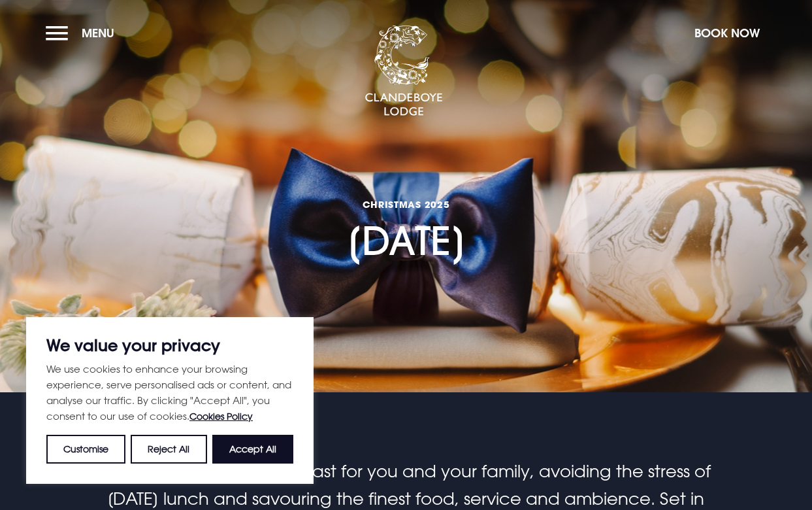 The image size is (812, 510). I want to click on div: We value your privacy, so click(170, 400).